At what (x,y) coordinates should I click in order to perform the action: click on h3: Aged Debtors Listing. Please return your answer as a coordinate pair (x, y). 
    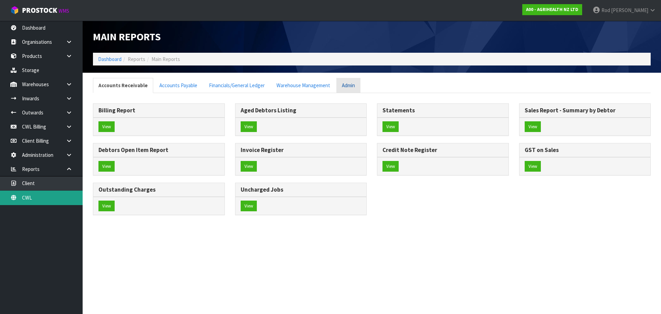
    Looking at the image, I should click on (301, 110).